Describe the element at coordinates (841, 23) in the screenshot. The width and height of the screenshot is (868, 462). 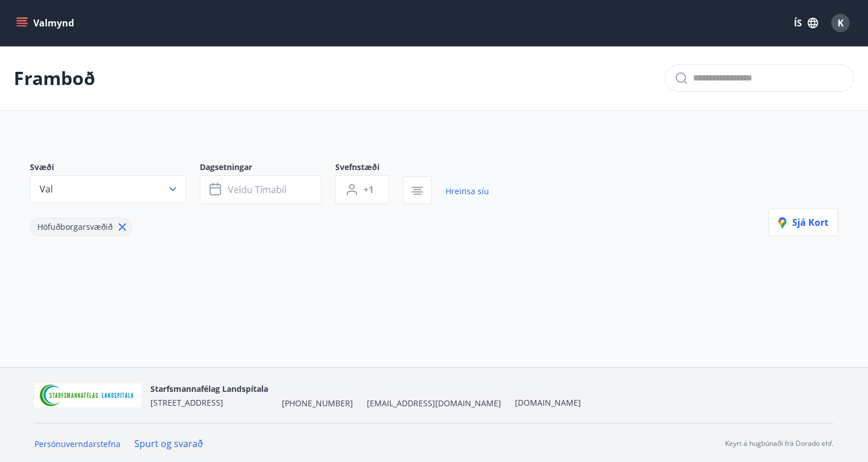
I see `span: K` at that location.